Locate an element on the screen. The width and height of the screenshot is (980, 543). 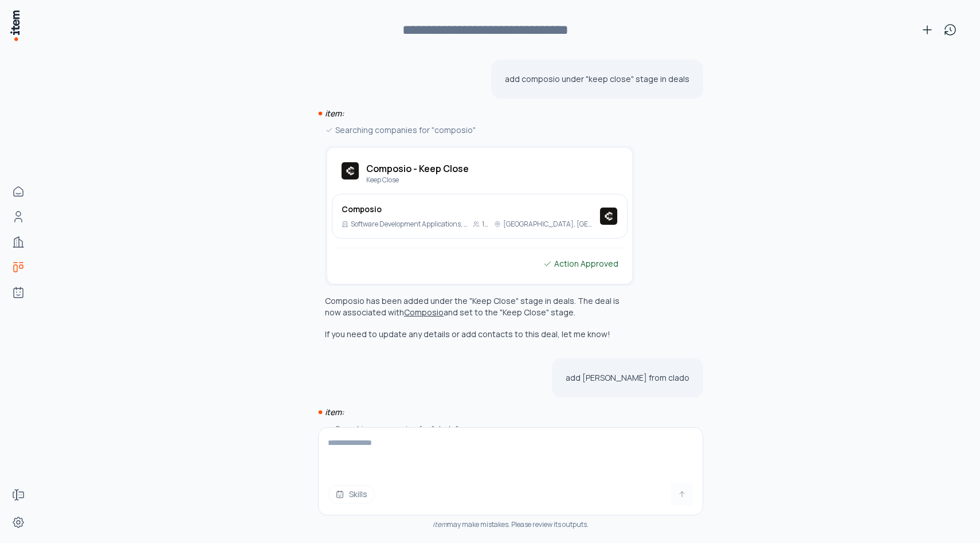
a: Settings is located at coordinates (18, 522).